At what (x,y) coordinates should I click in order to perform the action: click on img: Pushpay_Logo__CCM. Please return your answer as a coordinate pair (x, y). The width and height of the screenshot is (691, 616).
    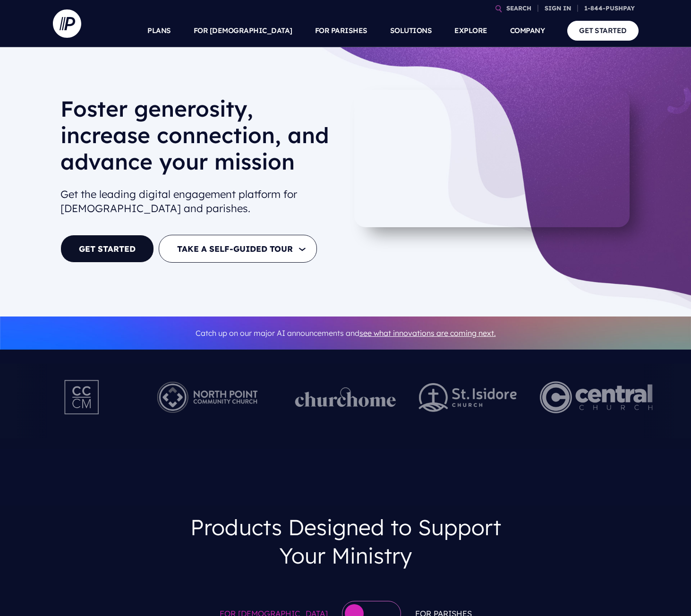
    Looking at the image, I should click on (82, 397).